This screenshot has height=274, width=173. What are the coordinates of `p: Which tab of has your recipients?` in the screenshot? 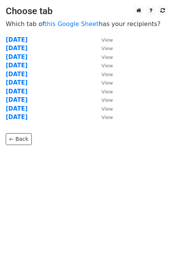 It's located at (86, 24).